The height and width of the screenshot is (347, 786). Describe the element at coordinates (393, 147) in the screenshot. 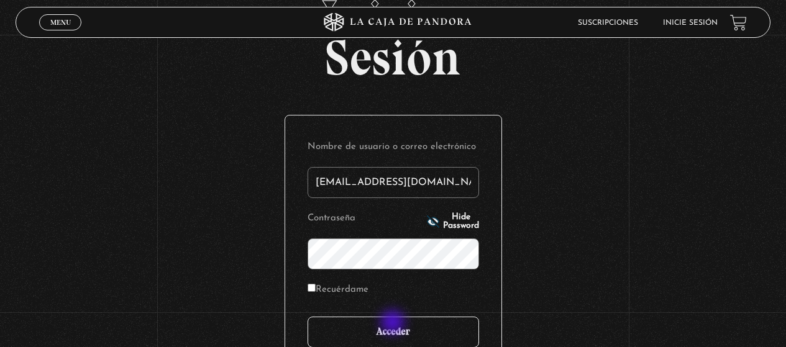

I see `label: Nombre de usuario o correo electrónico` at that location.